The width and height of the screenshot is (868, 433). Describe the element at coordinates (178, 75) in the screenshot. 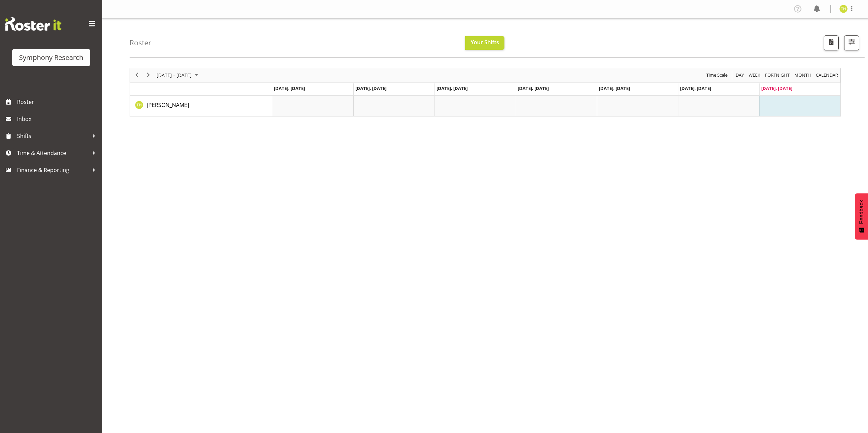

I see `div: August 18 - 24, 2025` at that location.